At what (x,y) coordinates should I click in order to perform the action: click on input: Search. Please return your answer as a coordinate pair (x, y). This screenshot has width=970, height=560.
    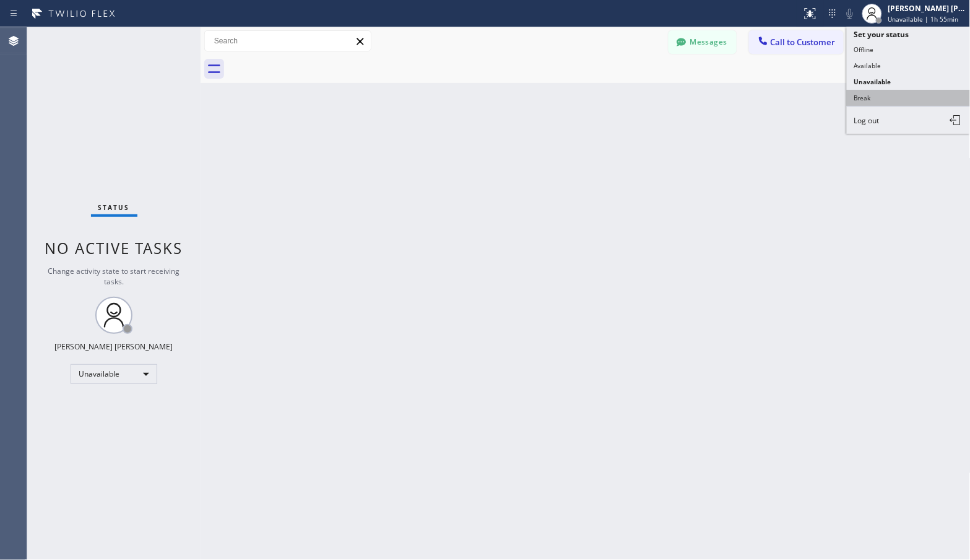
    Looking at the image, I should click on (288, 41).